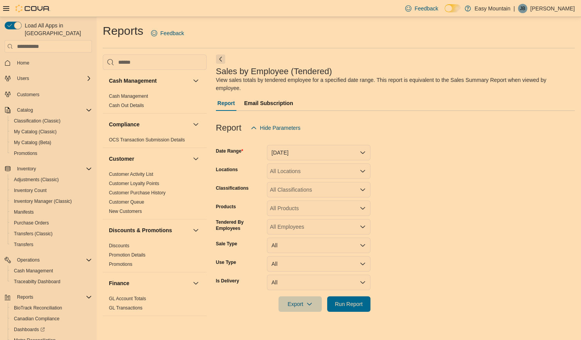 Image resolution: width=581 pixels, height=340 pixels. I want to click on span: New Customers, so click(125, 211).